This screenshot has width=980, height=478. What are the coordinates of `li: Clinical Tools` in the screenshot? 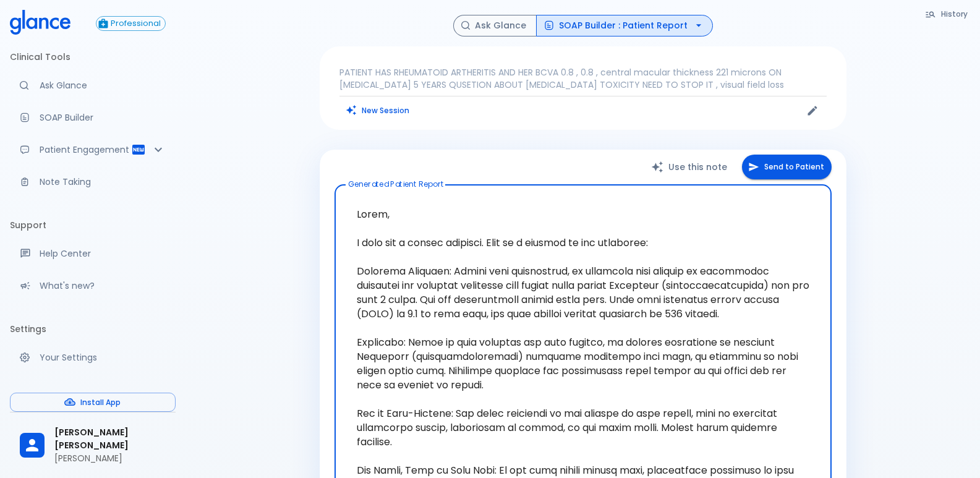 It's located at (92, 57).